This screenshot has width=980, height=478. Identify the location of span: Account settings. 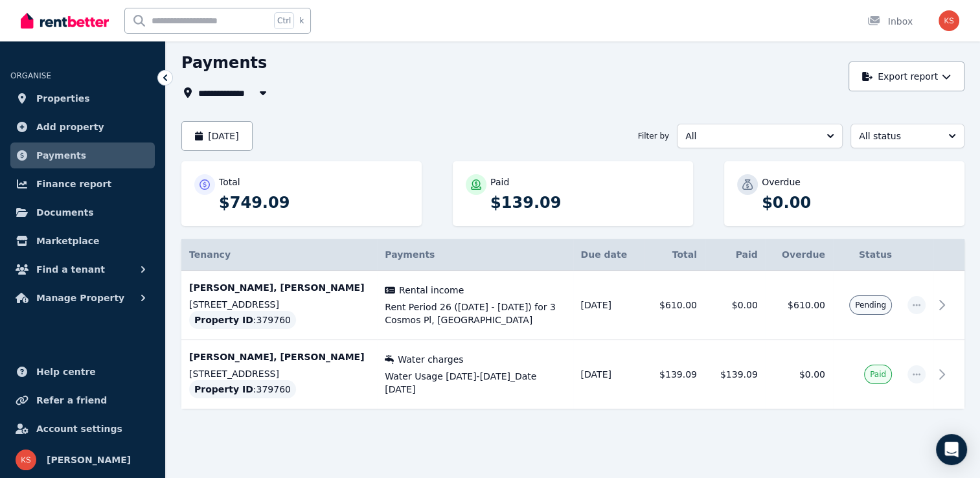
(79, 429).